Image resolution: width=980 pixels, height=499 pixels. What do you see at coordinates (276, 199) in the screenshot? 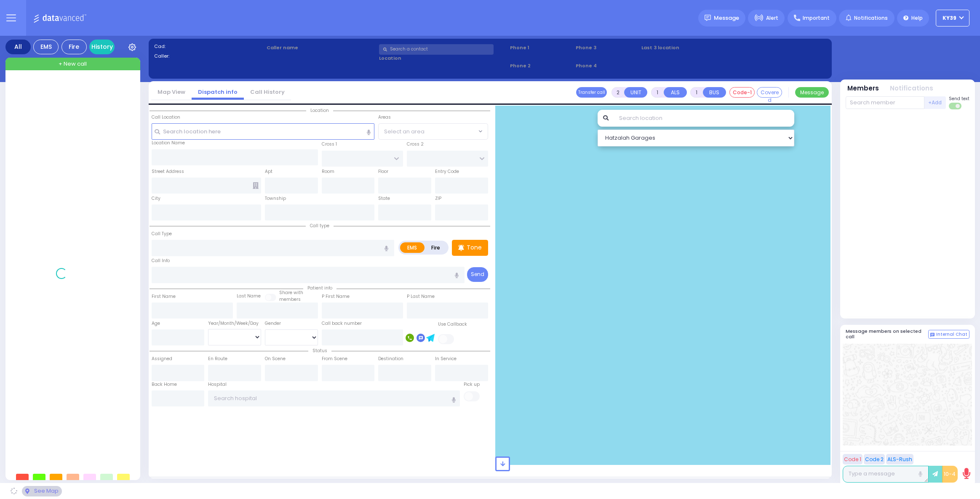
I see `label: Township` at bounding box center [276, 199].